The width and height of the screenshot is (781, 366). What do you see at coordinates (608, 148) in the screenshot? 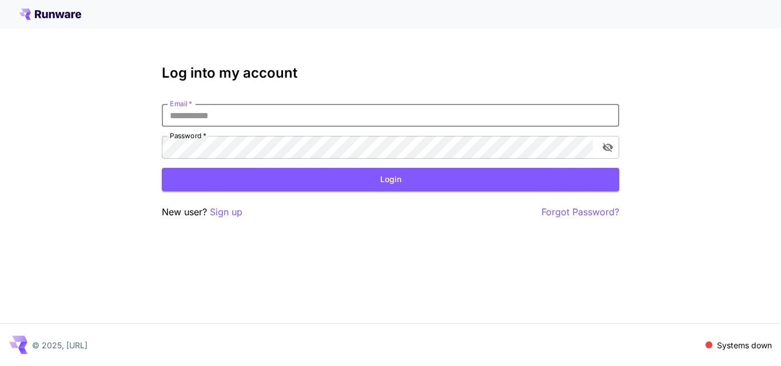
I see `button: toggle password visibility` at bounding box center [608, 148].